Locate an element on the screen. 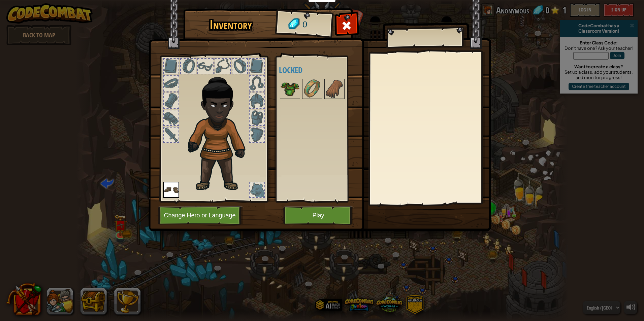  h4: Locked is located at coordinates (321, 70).